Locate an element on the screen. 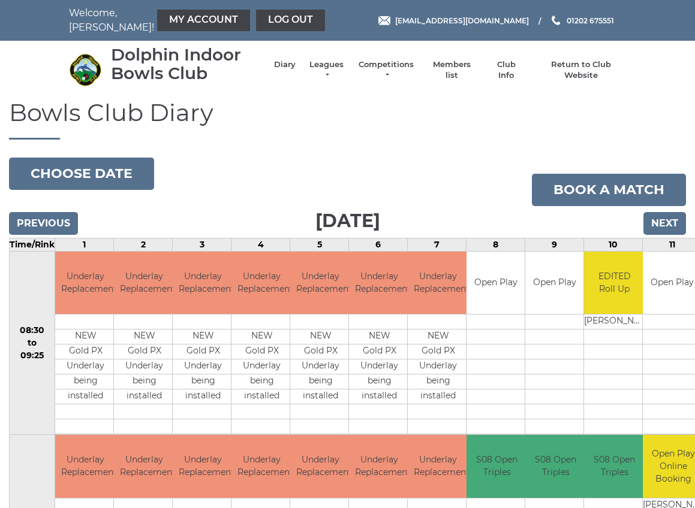 The width and height of the screenshot is (695, 508). a: Log out is located at coordinates (290, 20).